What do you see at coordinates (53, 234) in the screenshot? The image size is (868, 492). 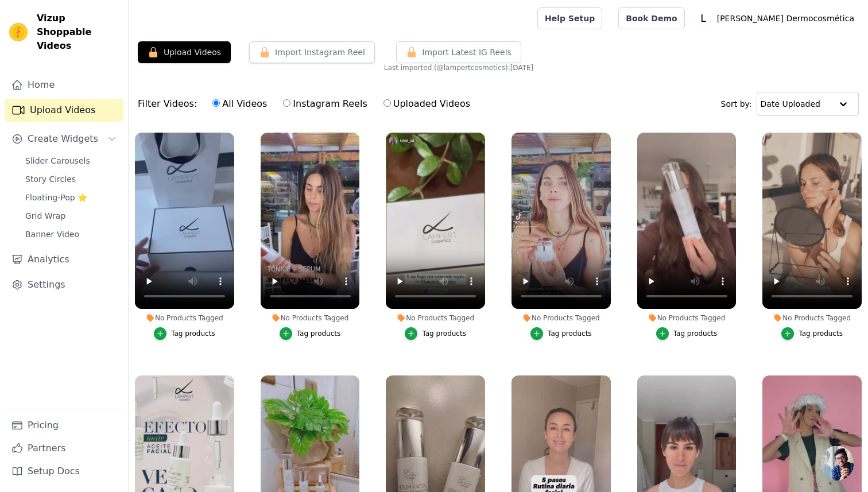 I see `span: Banner Video` at bounding box center [53, 234].